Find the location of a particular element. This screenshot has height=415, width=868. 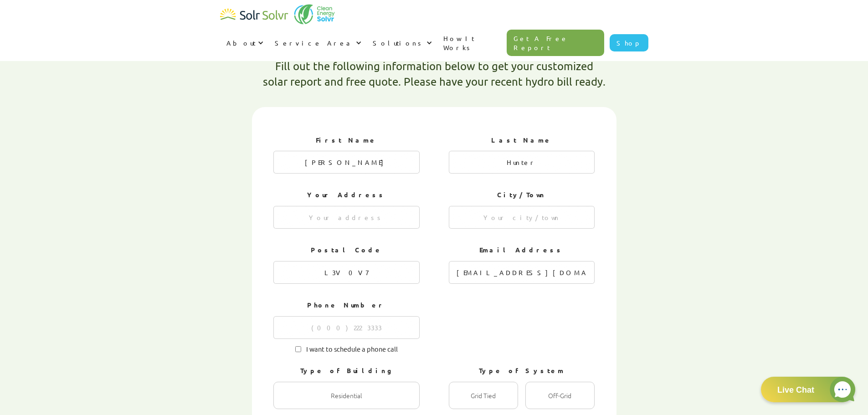

h2: Phone Number is located at coordinates (346, 305).